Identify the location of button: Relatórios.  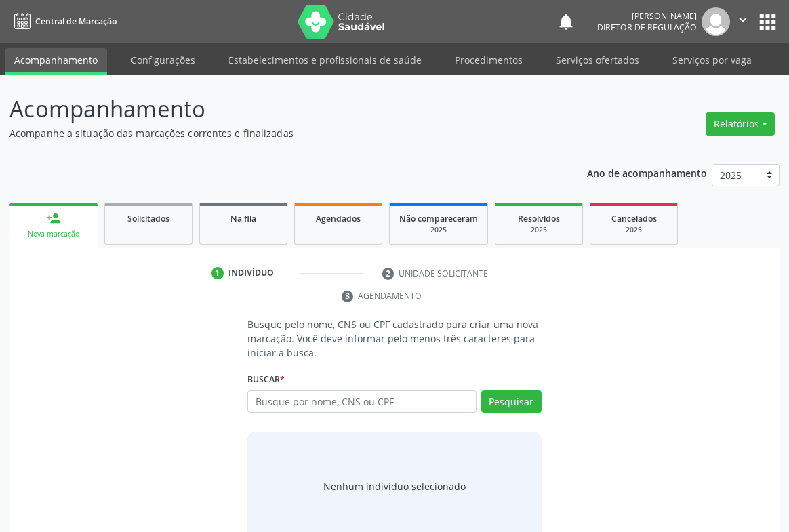
(740, 124).